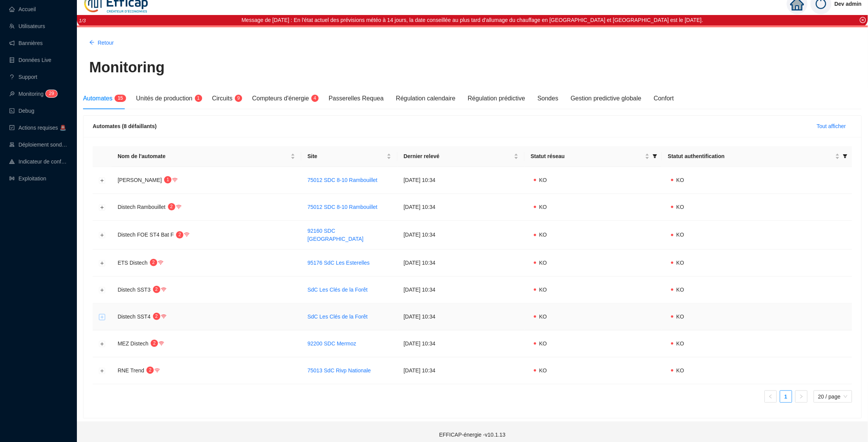 This screenshot has height=442, width=868. Describe the element at coordinates (751, 156) in the screenshot. I see `span: Statut authentification` at that location.